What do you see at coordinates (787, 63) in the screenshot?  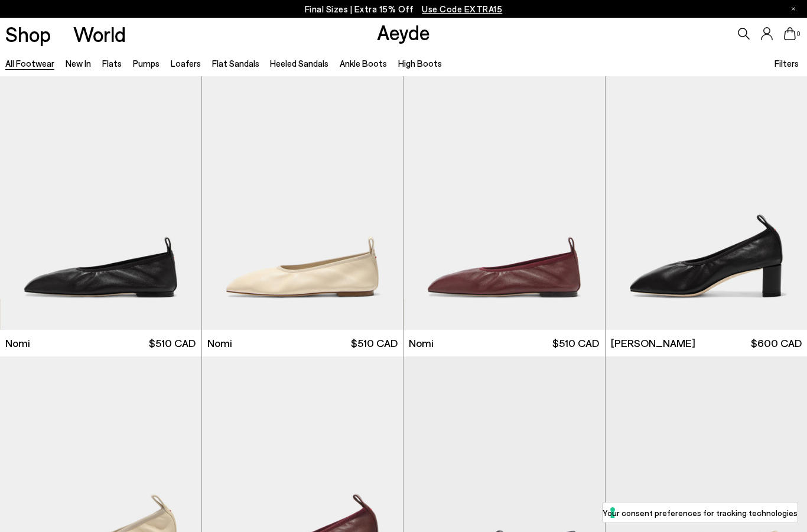 I see `span: Filters` at bounding box center [787, 63].